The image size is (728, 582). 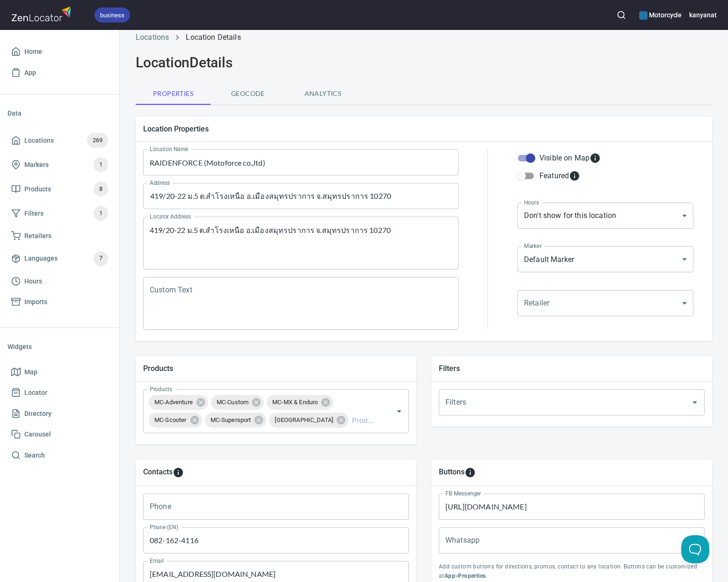 I want to click on a: Locations, so click(x=153, y=37).